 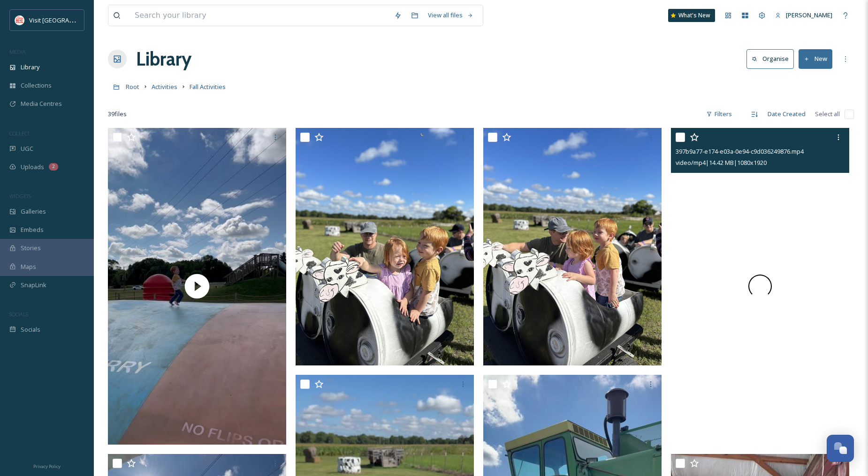 I want to click on img: vsbm-stackedMISH_CMYKlogo2017.jpg, so click(x=20, y=20).